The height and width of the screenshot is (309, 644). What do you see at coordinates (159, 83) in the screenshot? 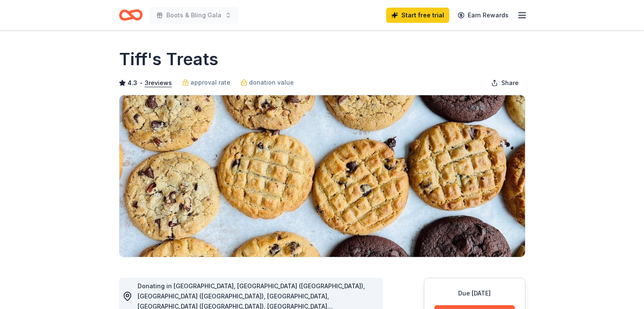
I see `button: 3reviews` at bounding box center [159, 83].